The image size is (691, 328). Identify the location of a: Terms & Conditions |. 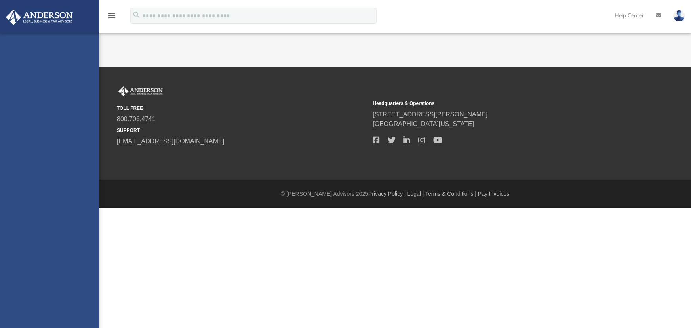
(451, 194).